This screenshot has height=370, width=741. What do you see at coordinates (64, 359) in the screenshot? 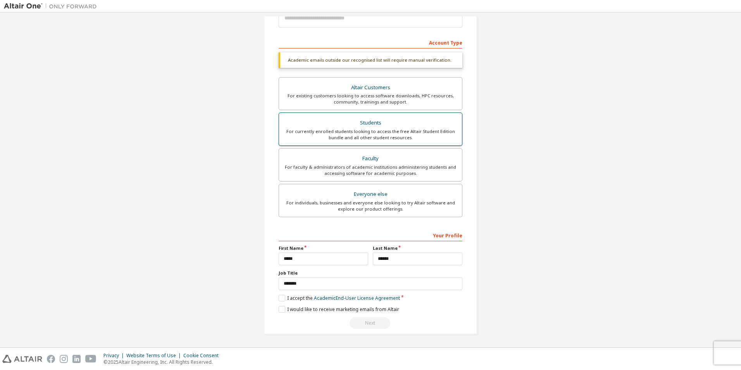
I see `img: instagram.svg` at bounding box center [64, 359].